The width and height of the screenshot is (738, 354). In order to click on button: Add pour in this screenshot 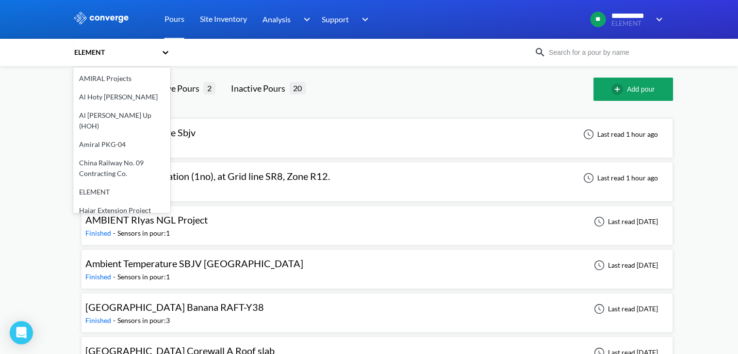, I will do `click(633, 89)`.